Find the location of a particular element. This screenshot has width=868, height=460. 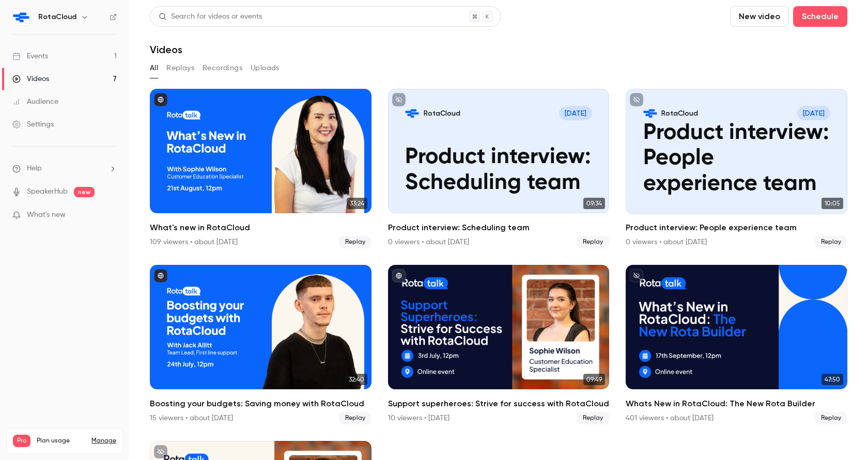

span: What's new is located at coordinates (46, 215).